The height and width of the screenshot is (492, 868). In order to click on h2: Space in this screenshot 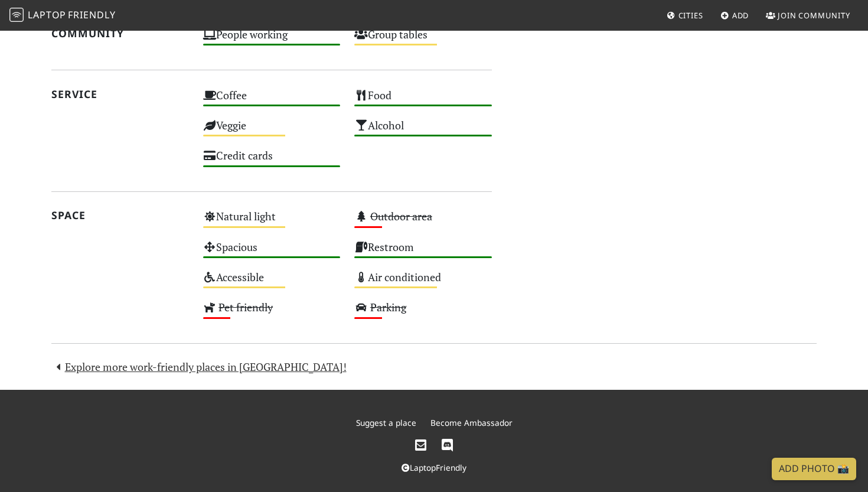, I will do `click(120, 215)`.